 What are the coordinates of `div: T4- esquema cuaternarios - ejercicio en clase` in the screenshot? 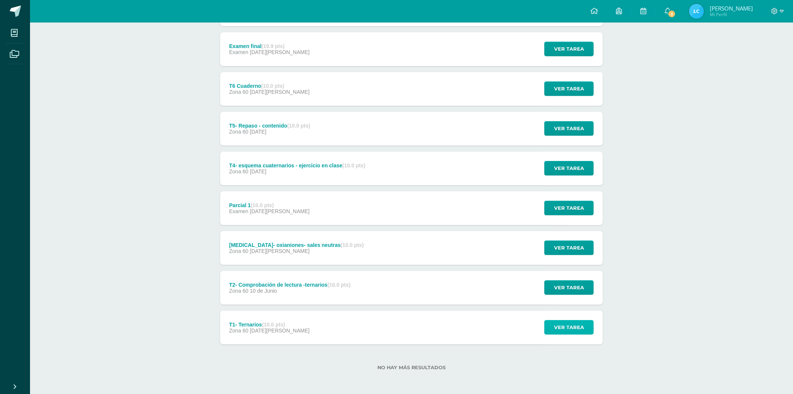 It's located at (297, 165).